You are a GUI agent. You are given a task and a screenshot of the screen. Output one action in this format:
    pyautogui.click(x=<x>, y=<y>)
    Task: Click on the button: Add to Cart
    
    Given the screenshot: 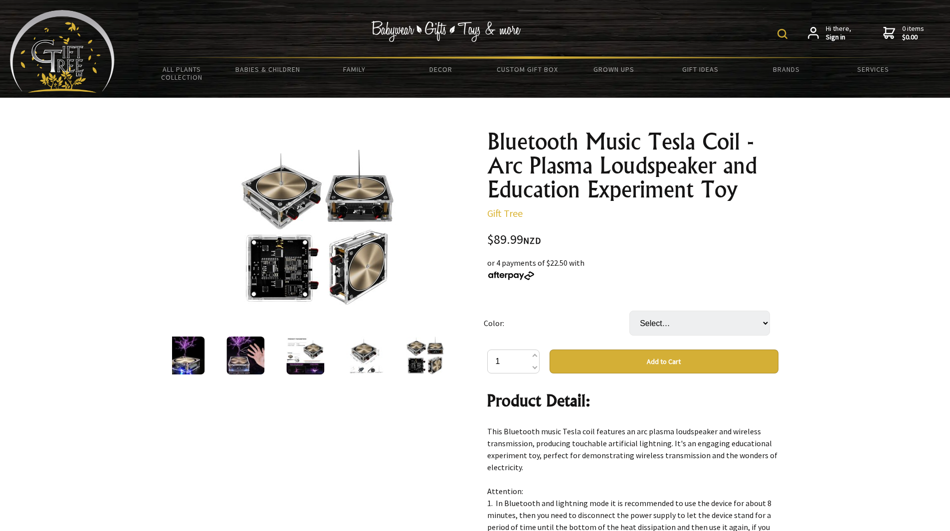 What is the action you would take?
    pyautogui.click(x=663, y=361)
    